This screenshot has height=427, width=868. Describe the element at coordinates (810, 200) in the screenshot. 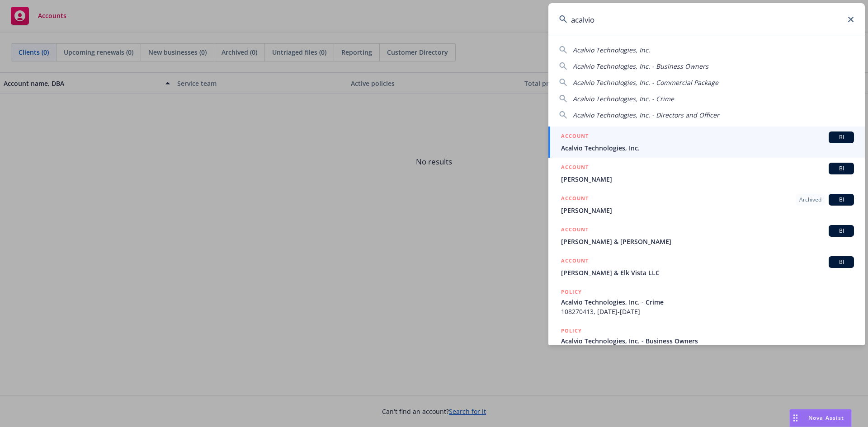

I see `span: Archived` at that location.